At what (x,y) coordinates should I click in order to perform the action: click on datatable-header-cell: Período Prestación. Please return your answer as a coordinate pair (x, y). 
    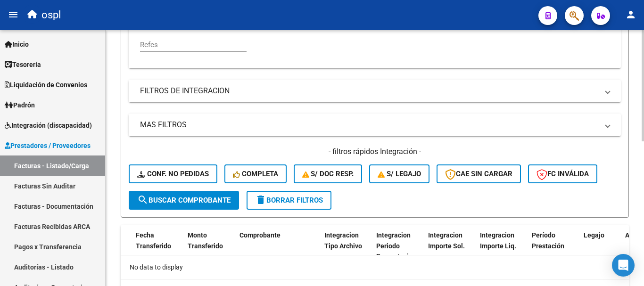
    Looking at the image, I should click on (554, 246).